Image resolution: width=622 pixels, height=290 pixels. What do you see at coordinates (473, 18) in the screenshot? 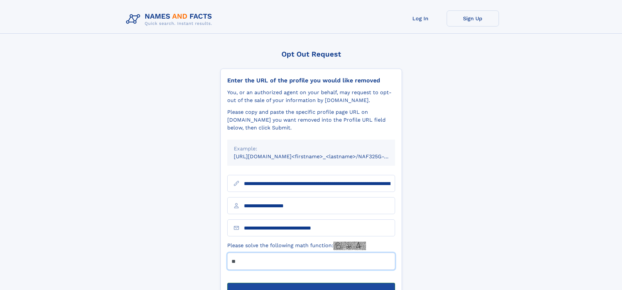
I see `a: Sign Up` at bounding box center [473, 18].